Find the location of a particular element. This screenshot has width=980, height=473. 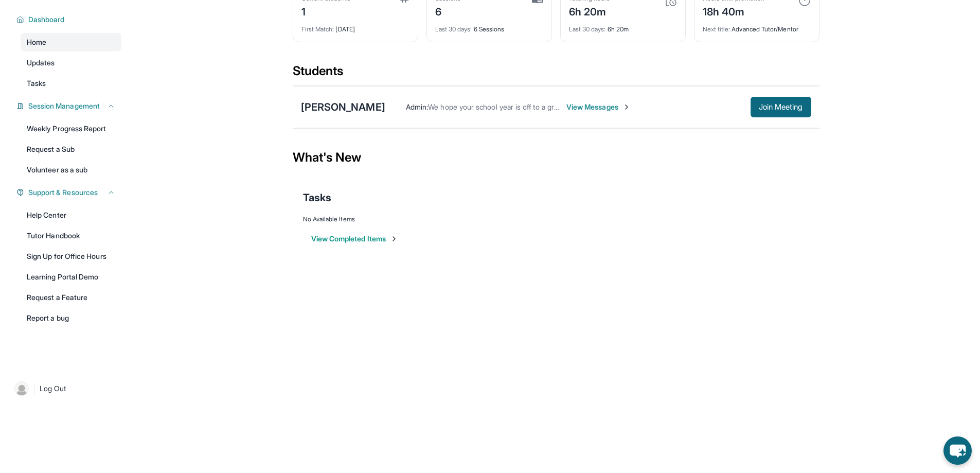

button: Session Management is located at coordinates (70, 106).